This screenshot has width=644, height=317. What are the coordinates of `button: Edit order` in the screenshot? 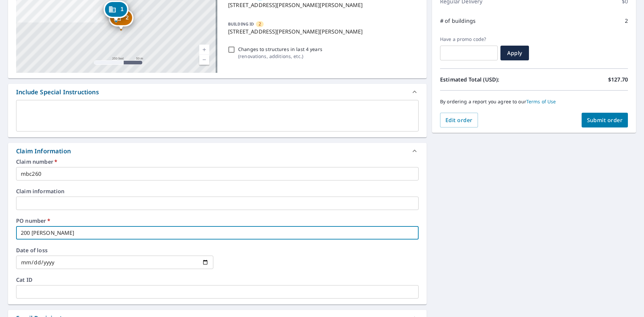 It's located at (459, 120).